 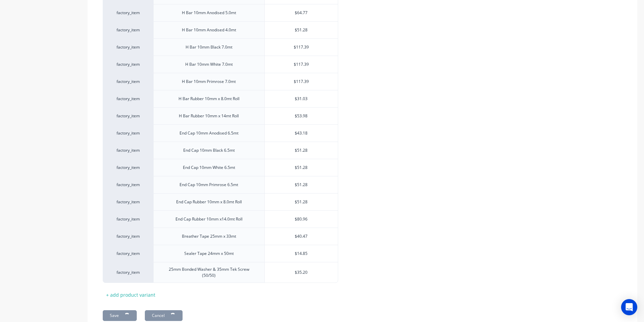 What do you see at coordinates (301, 13) in the screenshot?
I see `div: $64.77` at bounding box center [301, 13].